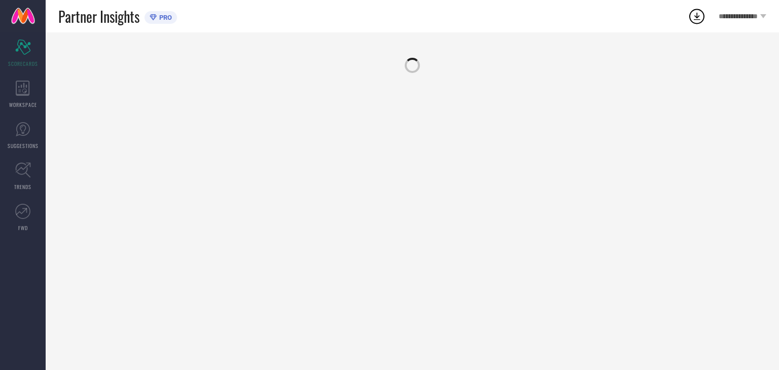  Describe the element at coordinates (23, 187) in the screenshot. I see `span: TRENDS` at that location.